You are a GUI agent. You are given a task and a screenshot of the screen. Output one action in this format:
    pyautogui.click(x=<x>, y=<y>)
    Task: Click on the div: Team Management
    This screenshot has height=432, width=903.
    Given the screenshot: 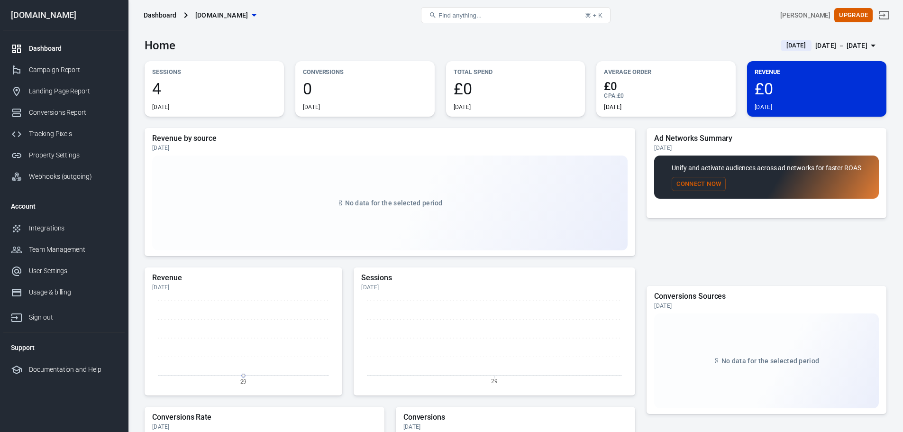 What is the action you would take?
    pyautogui.click(x=73, y=249)
    